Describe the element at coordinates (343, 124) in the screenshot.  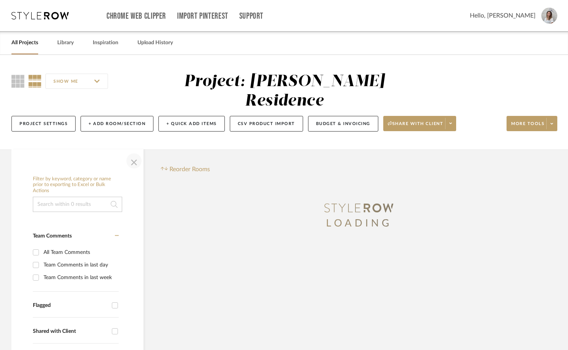
I see `button: Budget & Invoicing` at that location.